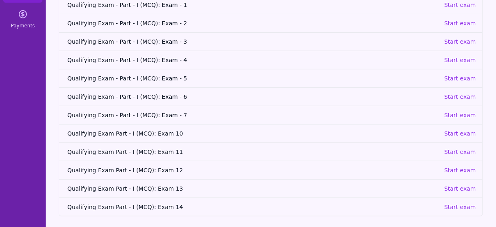  What do you see at coordinates (253, 170) in the screenshot?
I see `span: Qualifying Exam Part - I (MCQ): Exam 12` at bounding box center [253, 170].